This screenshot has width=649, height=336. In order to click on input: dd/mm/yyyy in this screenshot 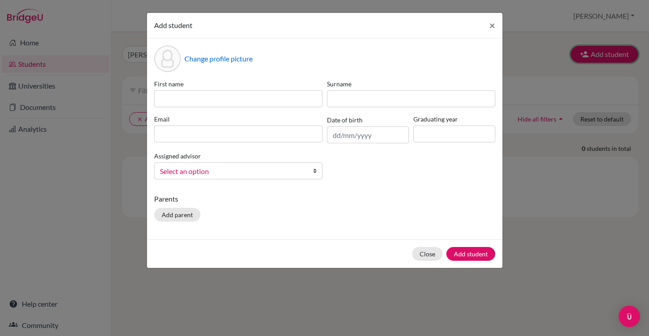, I will do `click(368, 135)`.